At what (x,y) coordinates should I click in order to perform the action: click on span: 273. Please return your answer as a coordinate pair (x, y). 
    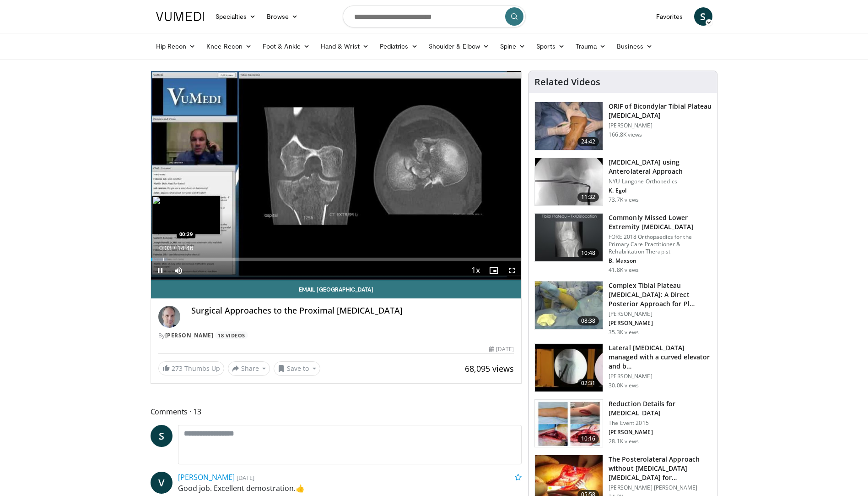
    Looking at the image, I should click on (177, 368).